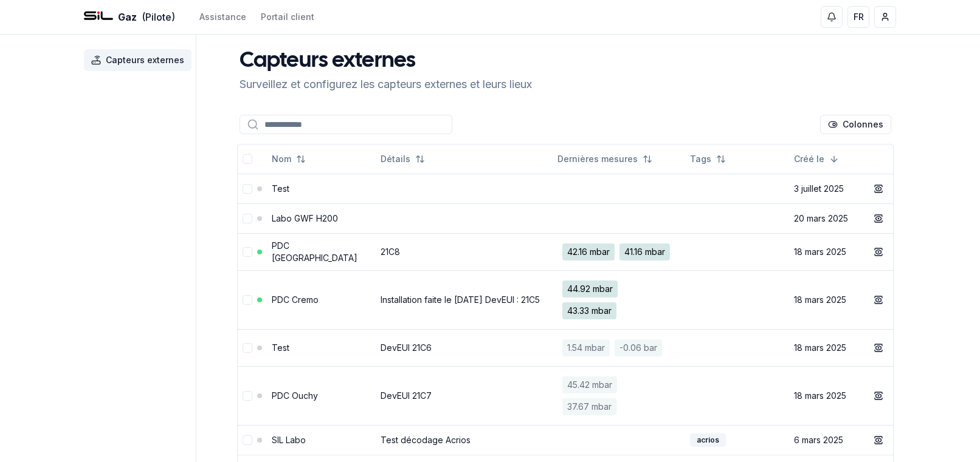 The width and height of the screenshot is (980, 462). What do you see at coordinates (858, 17) in the screenshot?
I see `button: FR` at bounding box center [858, 17].